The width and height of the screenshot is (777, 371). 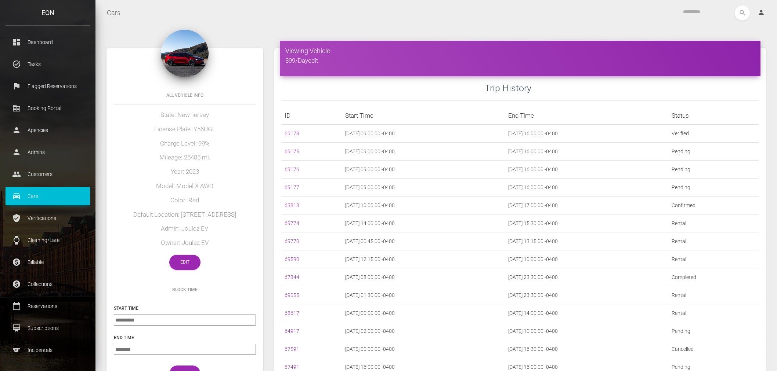 I want to click on h6: All Vehicle Info, so click(x=185, y=95).